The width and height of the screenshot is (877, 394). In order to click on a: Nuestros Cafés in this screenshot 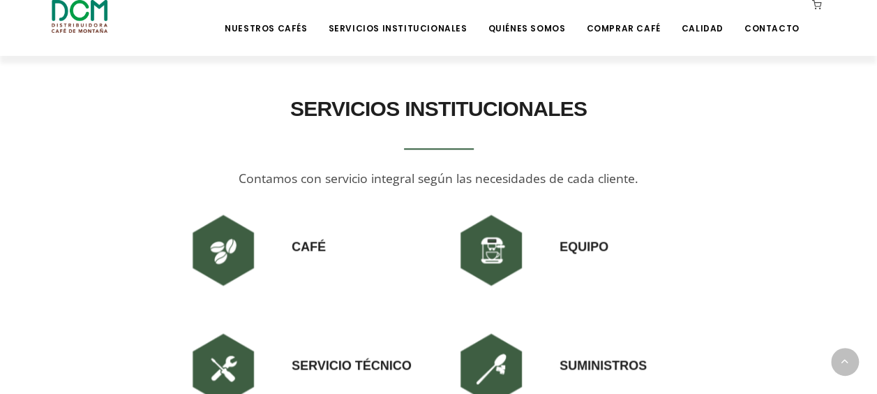, I will do `click(266, 17)`.